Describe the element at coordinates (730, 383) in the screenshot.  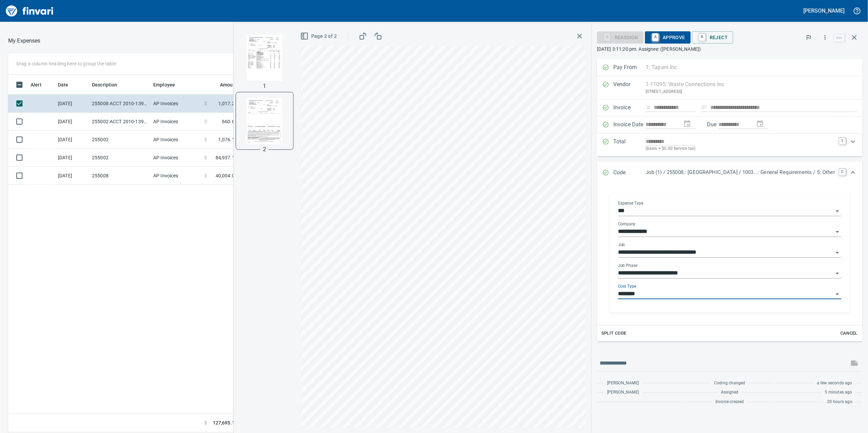
I see `span: Coding changed` at that location.